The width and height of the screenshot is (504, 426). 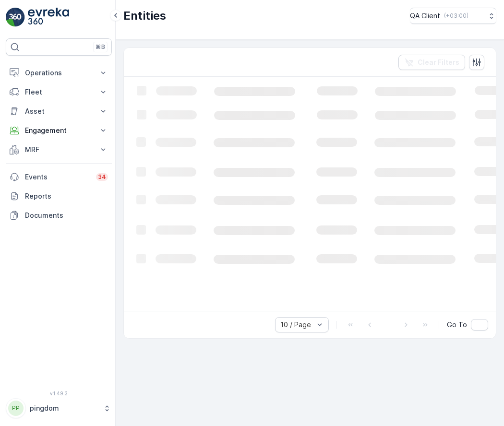 I want to click on button: QA Client(+03:00), so click(x=453, y=16).